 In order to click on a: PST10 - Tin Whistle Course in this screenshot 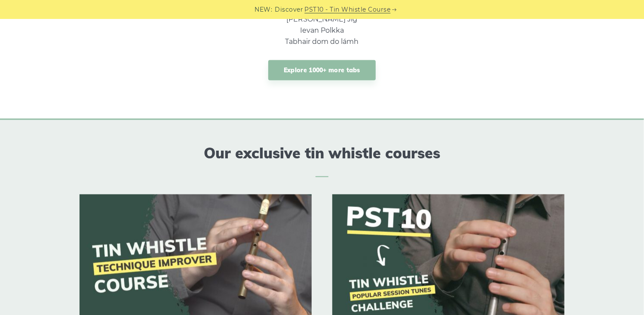, I will do `click(348, 9)`.